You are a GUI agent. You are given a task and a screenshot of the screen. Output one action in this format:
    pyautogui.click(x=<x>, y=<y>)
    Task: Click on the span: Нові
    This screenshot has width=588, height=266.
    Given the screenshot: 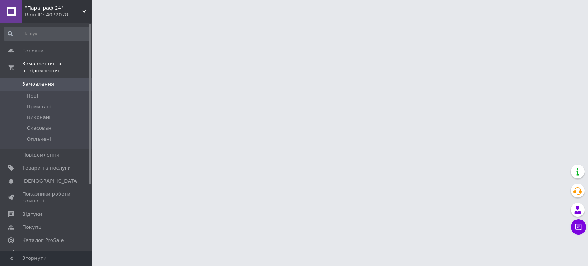 What is the action you would take?
    pyautogui.click(x=32, y=96)
    